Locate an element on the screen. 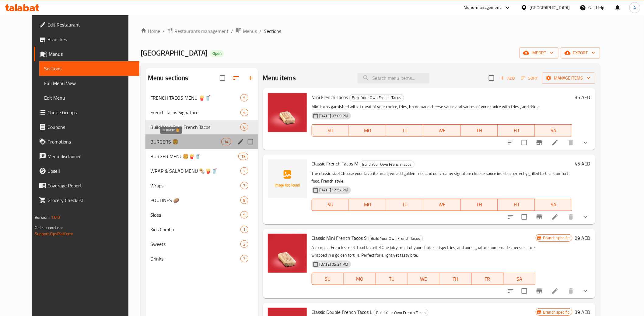 This screenshot has width=644, height=316. span: Coverage Report is located at coordinates (91, 185).